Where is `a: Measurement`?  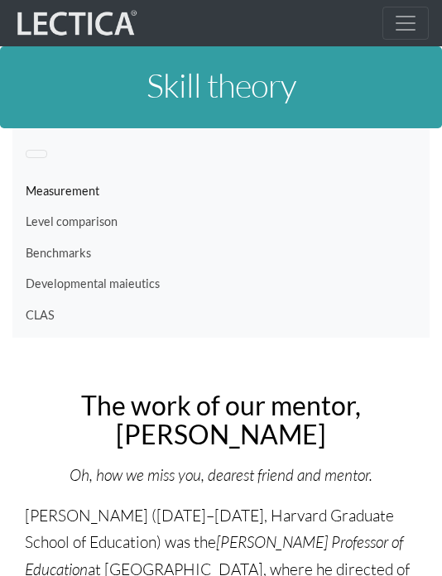
a: Measurement is located at coordinates (221, 191).